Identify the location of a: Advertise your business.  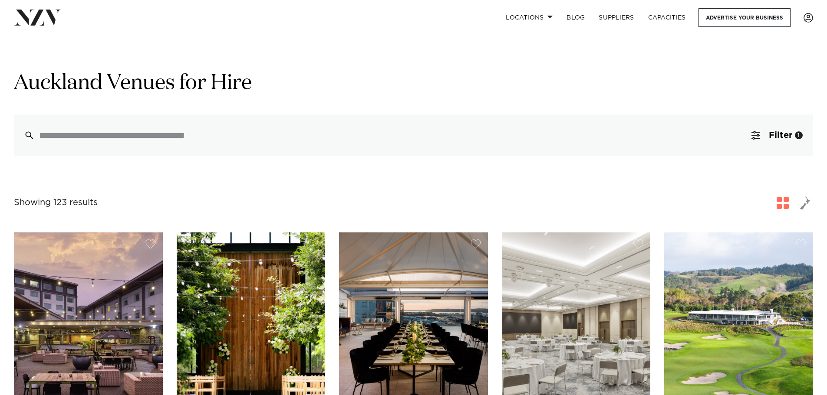
(744, 17).